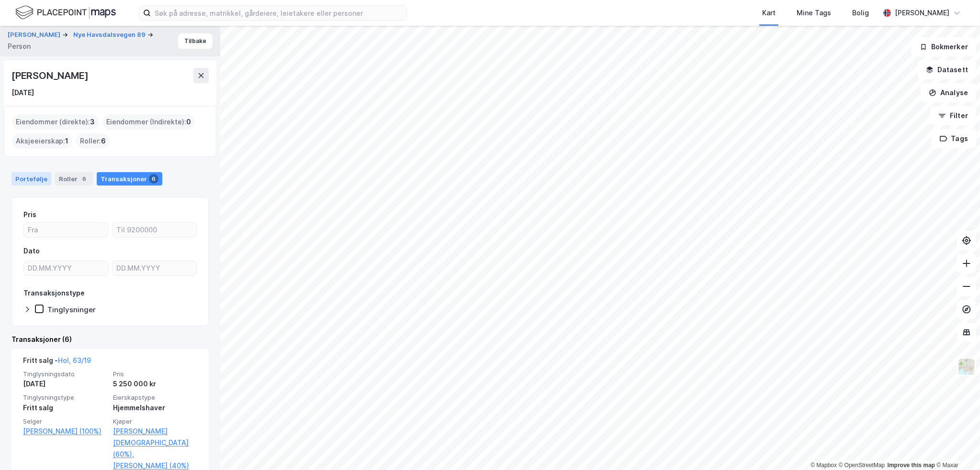  What do you see at coordinates (956, 448) in the screenshot?
I see `div: Kontrollprogram for chat` at bounding box center [956, 448].